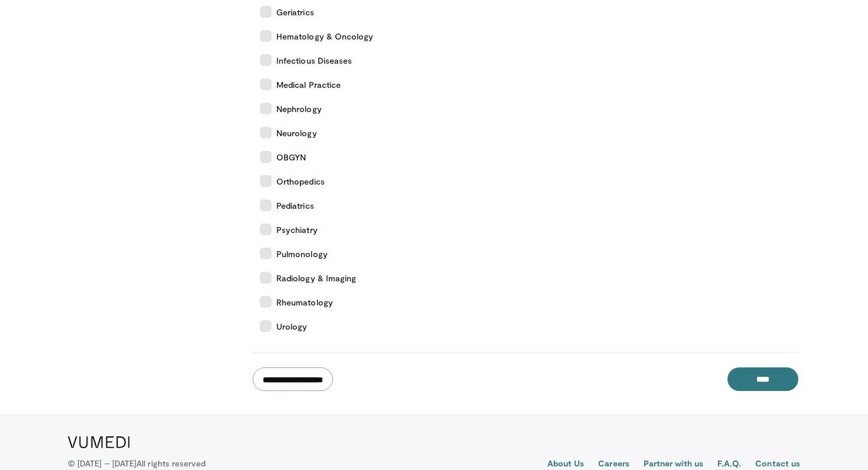  Describe the element at coordinates (301, 181) in the screenshot. I see `span: Orthopedics` at that location.